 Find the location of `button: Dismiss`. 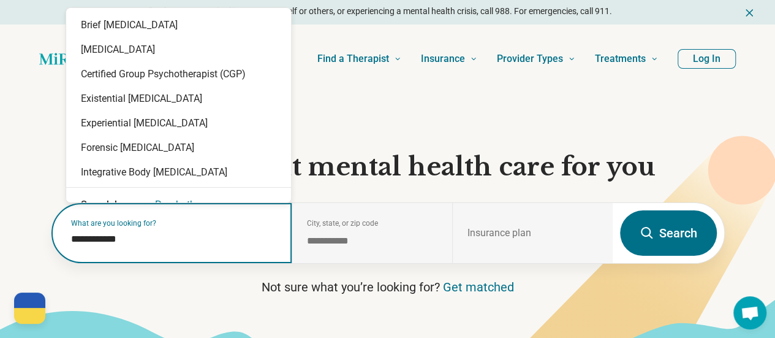

button: Dismiss is located at coordinates (750, 12).